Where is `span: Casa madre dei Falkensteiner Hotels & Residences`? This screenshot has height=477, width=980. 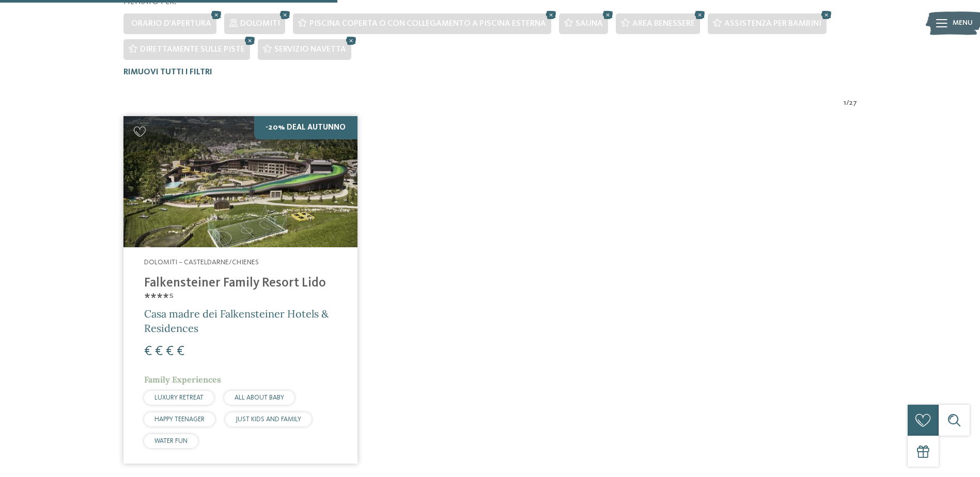 span: Casa madre dei Falkensteiner Hotels & Residences is located at coordinates (236, 321).